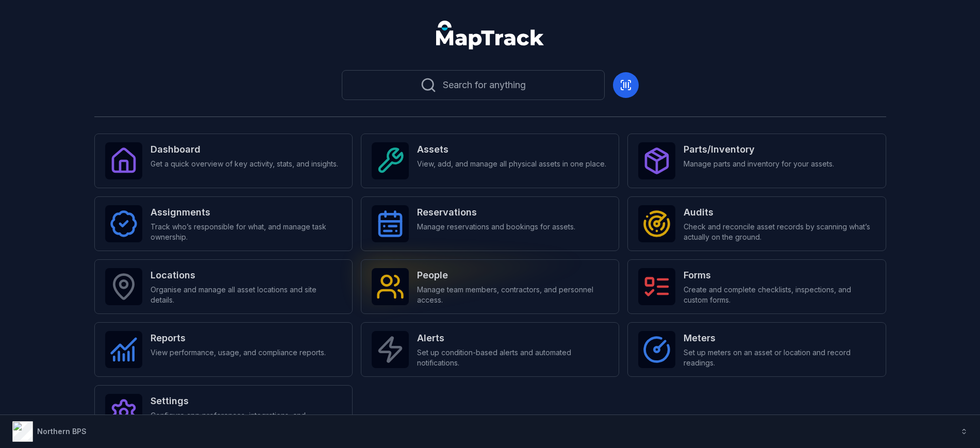 The image size is (980, 448). I want to click on a: Parts/InventoryManage parts and inventory for your assets., so click(757, 160).